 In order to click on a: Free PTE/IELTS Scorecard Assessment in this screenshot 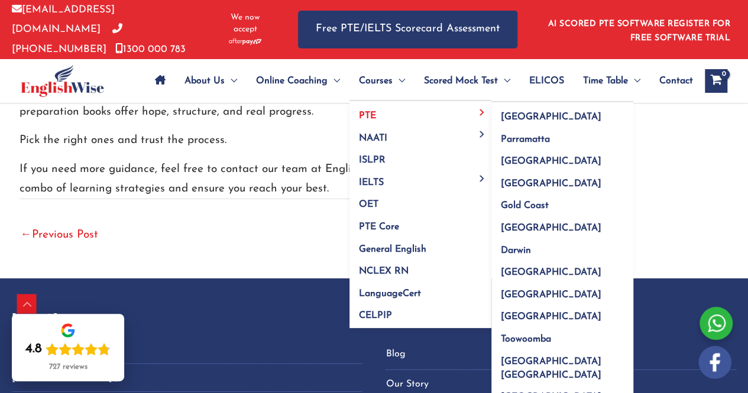, I will do `click(407, 29)`.